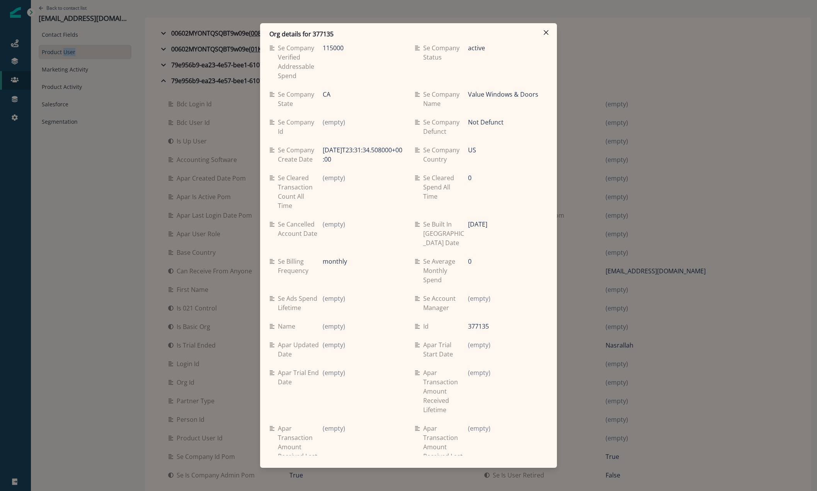 The image size is (817, 491). Describe the element at coordinates (300, 266) in the screenshot. I see `p: Se billing frequency` at that location.